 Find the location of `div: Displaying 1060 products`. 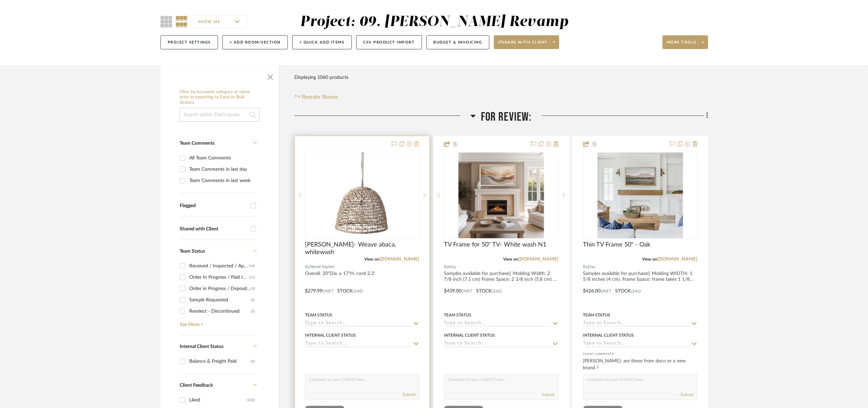

div: Displaying 1060 products is located at coordinates (321, 78).